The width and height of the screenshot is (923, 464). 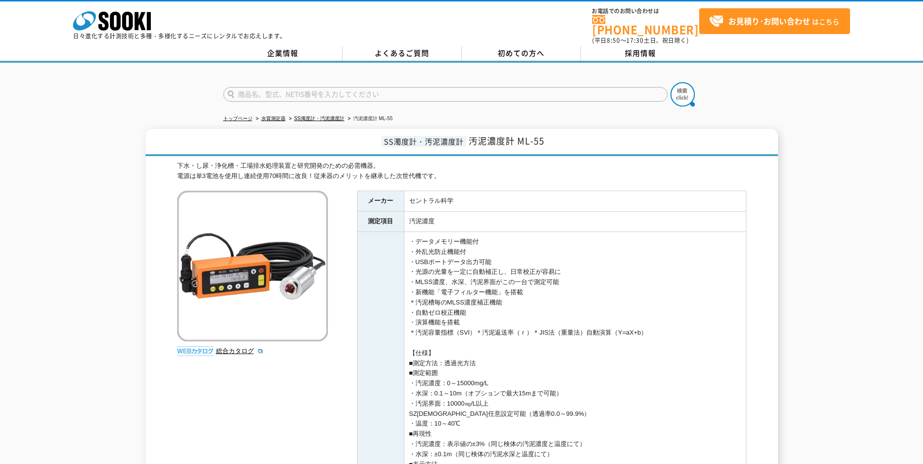 I want to click on span: 8:50, so click(x=613, y=40).